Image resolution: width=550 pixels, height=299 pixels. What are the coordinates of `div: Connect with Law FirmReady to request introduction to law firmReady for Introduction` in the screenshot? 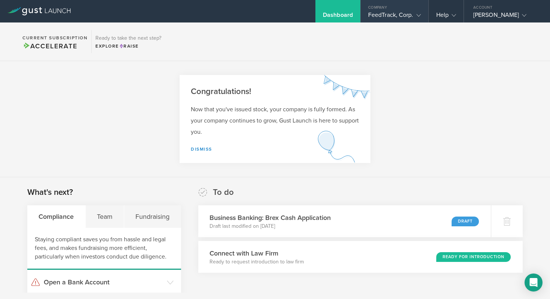 It's located at (360, 256).